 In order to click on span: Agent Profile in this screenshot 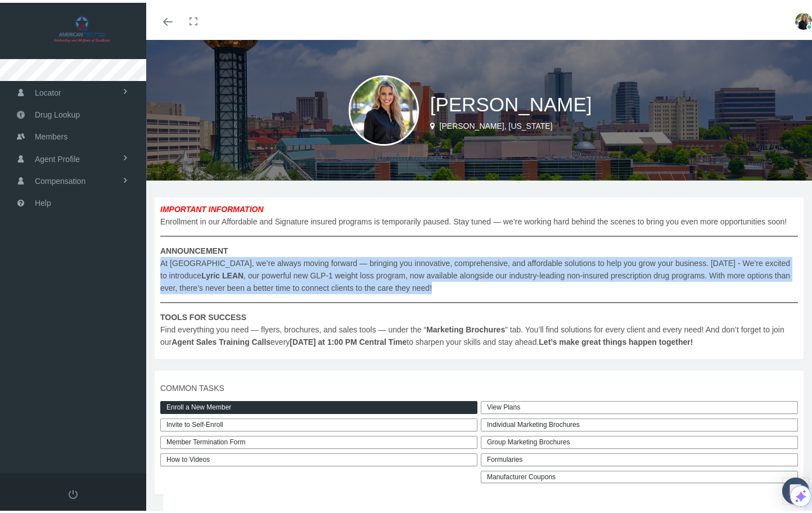, I will do `click(57, 157)`.